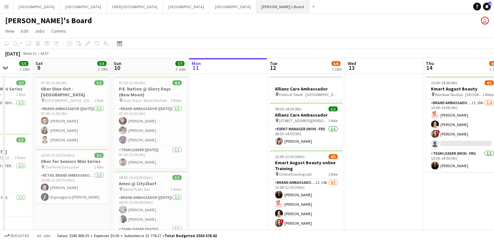  I want to click on span: 12, so click(273, 68).